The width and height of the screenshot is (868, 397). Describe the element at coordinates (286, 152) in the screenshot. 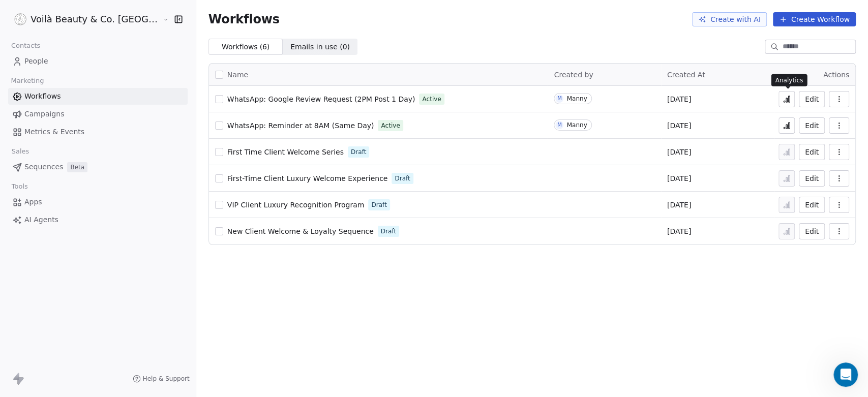

I see `span: First Time Client Welcome Series` at that location.